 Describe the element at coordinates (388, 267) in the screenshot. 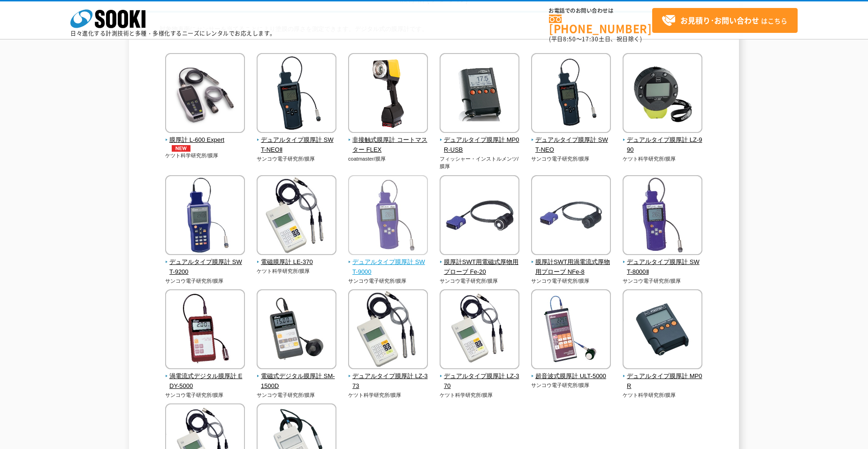

I see `span: デュアルタイプ膜厚計 SWT-9000` at that location.